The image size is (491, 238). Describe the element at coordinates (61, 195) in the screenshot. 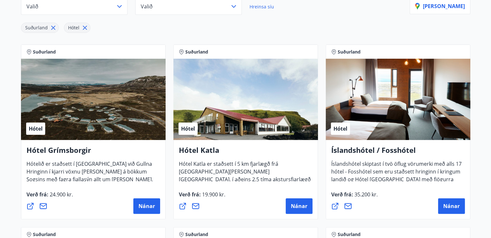

I see `span: 24.900 kr.` at that location.